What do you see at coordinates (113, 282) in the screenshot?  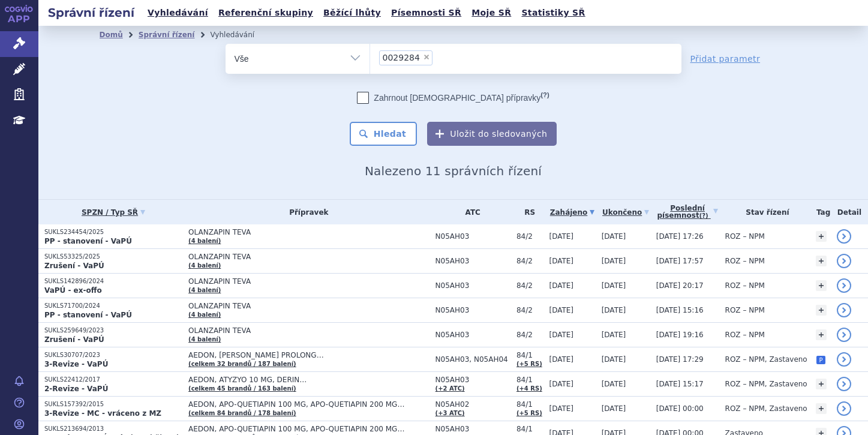 I see `p: SUKLS142896/2024` at bounding box center [113, 282].